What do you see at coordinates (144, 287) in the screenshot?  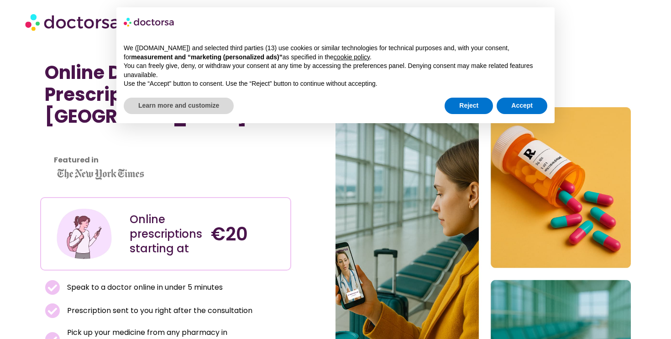 I see `span: Speak to a doctor online in under 5 minutes` at bounding box center [144, 287].